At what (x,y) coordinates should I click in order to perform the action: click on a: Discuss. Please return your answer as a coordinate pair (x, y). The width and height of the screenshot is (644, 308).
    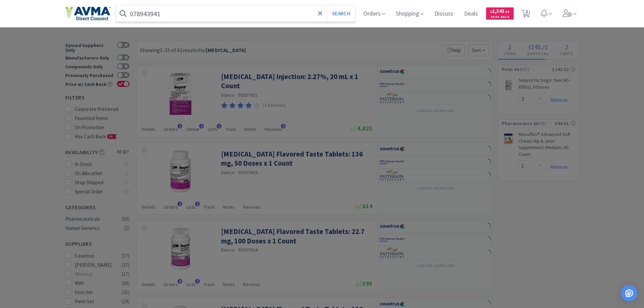
    Looking at the image, I should click on (444, 13).